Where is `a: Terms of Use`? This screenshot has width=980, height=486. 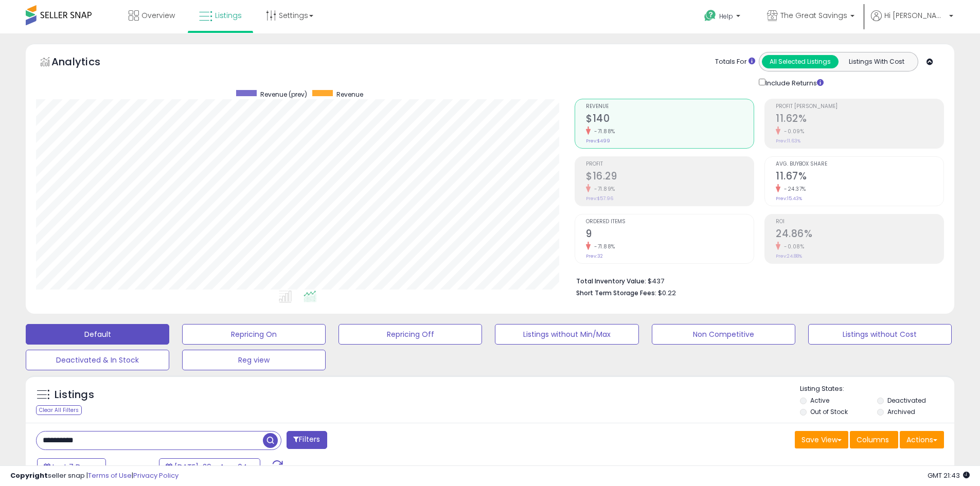
a: Terms of Use is located at coordinates (110, 475).